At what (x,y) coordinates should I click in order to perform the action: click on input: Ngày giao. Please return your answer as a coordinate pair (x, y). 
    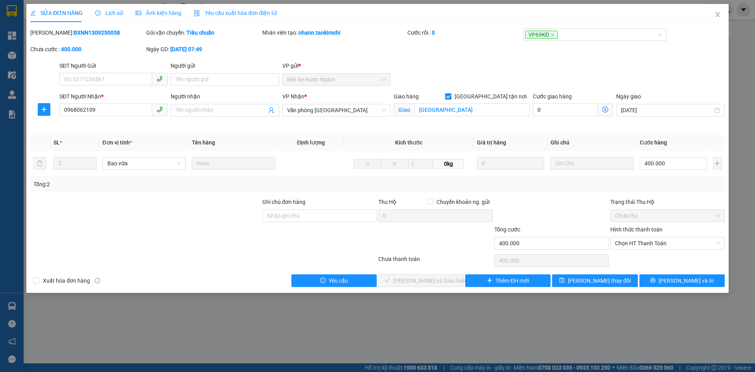
    Looking at the image, I should click on (667, 110).